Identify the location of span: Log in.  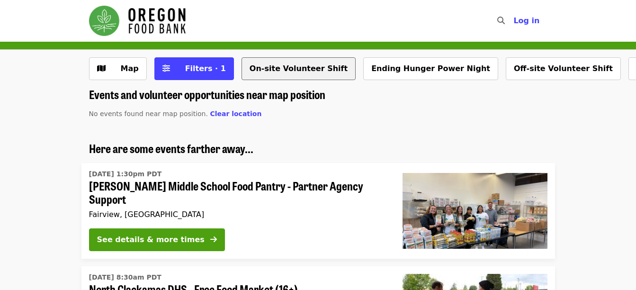
(526, 20).